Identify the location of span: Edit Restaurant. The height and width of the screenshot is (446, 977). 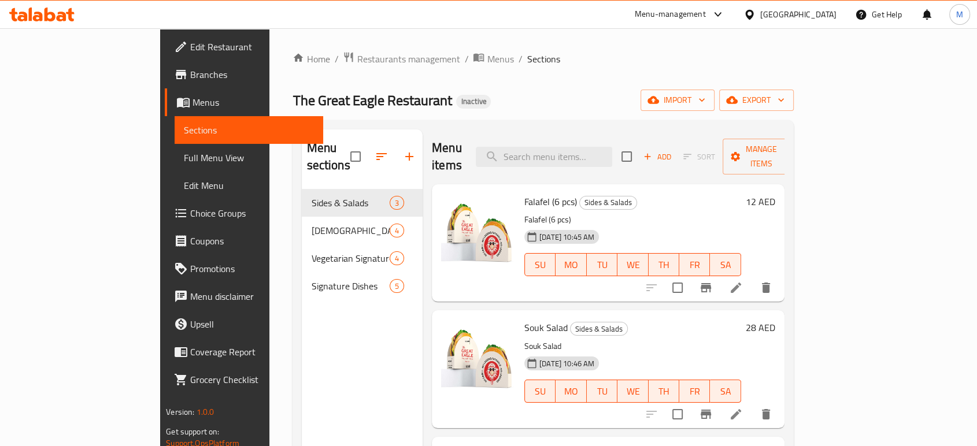
(252, 47).